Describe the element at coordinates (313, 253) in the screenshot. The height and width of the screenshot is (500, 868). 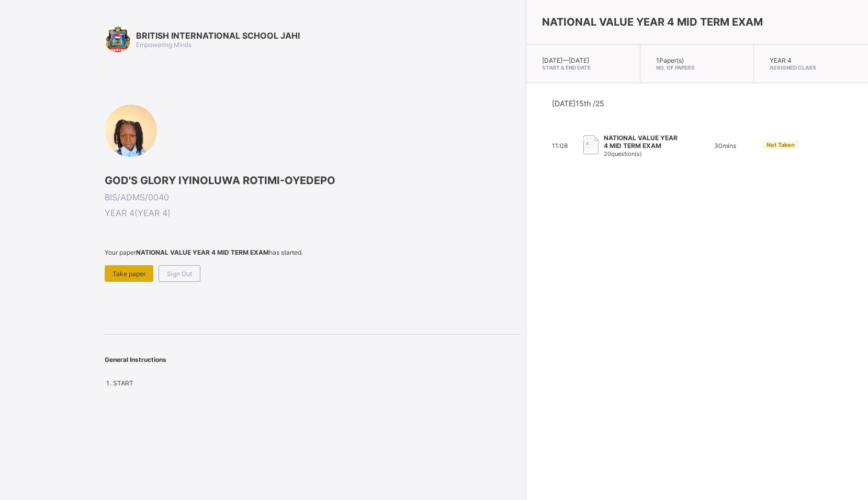
I see `span: Your paper has started.` at that location.